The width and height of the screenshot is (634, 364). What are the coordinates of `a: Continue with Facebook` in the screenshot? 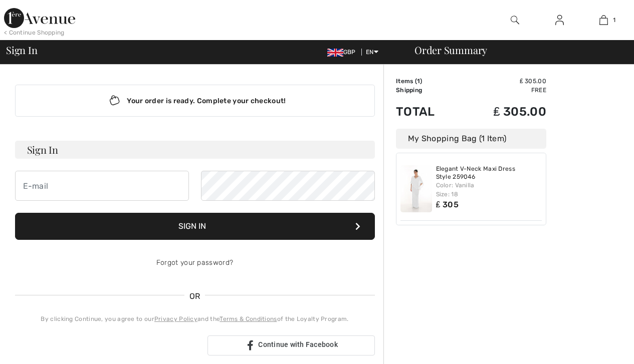 It's located at (291, 346).